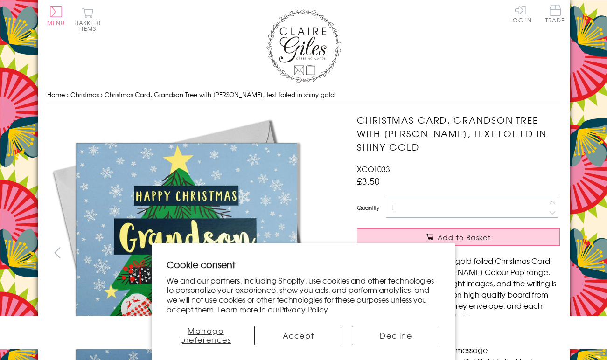  I want to click on a: Christmas, so click(84, 94).